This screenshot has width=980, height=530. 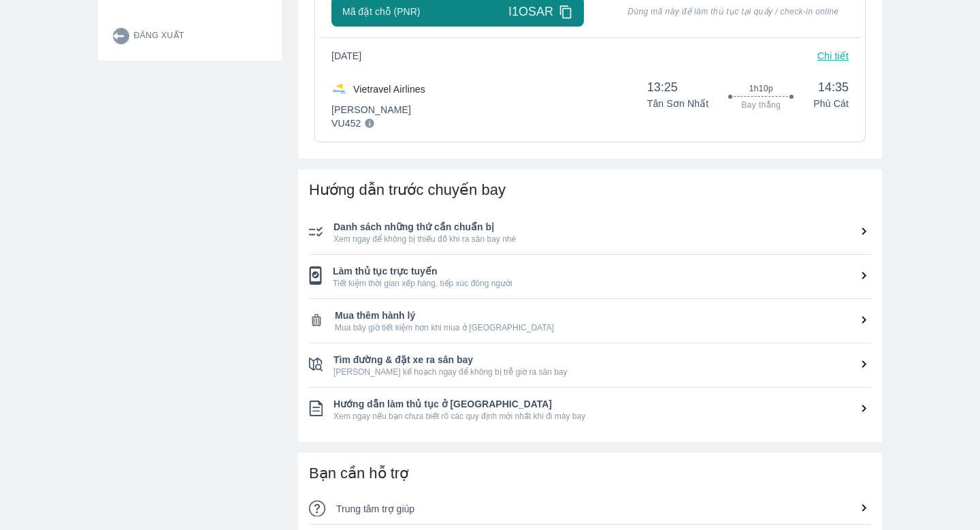 I want to click on p: Chi tiết, so click(x=833, y=56).